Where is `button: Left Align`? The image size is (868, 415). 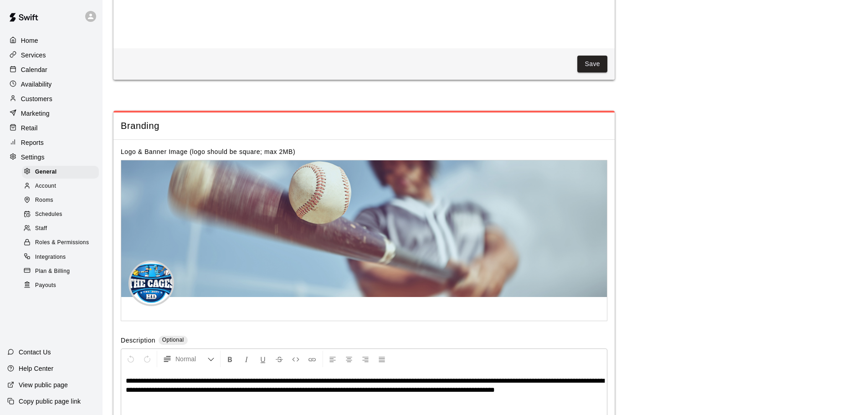
button: Left Align is located at coordinates (333, 359).